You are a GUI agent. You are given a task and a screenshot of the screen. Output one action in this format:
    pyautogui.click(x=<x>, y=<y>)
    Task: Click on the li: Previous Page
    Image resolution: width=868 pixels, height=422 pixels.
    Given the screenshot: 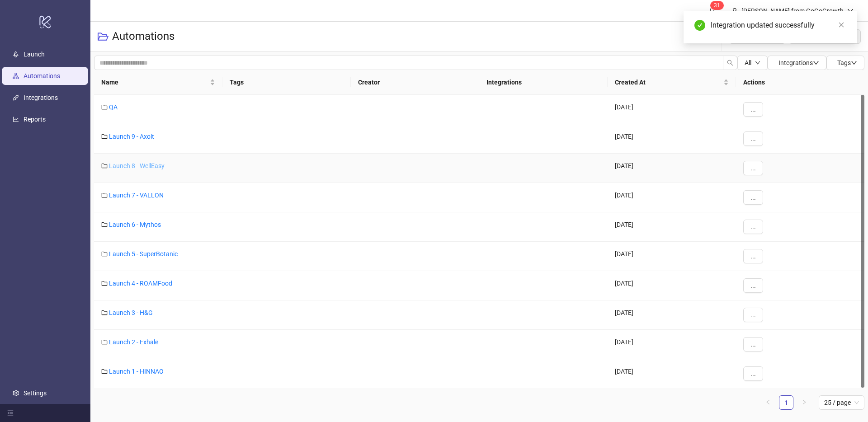 What is the action you would take?
    pyautogui.click(x=768, y=402)
    